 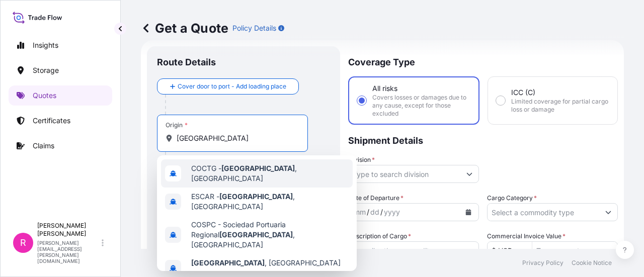 What do you see at coordinates (544, 212) in the screenshot?
I see `input: Select a commodity type` at bounding box center [544, 212].